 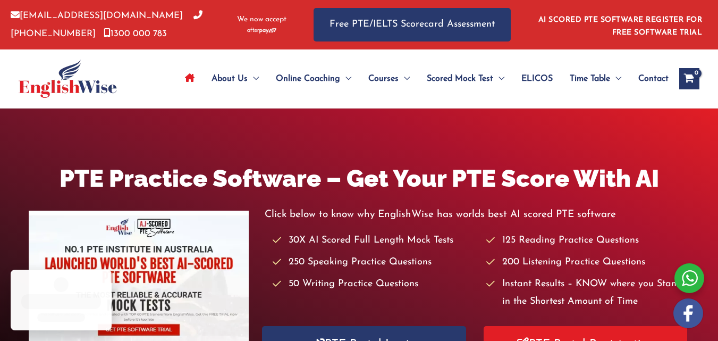 What do you see at coordinates (135, 33) in the screenshot?
I see `a: 1300 000 783` at bounding box center [135, 33].